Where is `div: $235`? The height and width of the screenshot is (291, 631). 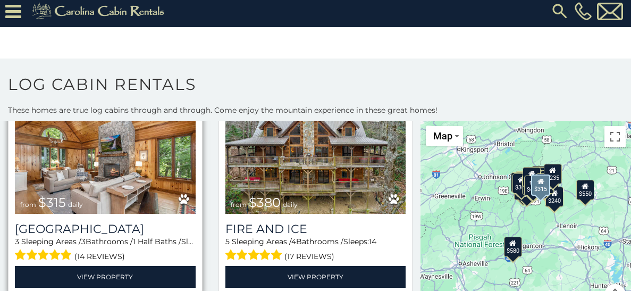 div: $235 is located at coordinates (553, 173).